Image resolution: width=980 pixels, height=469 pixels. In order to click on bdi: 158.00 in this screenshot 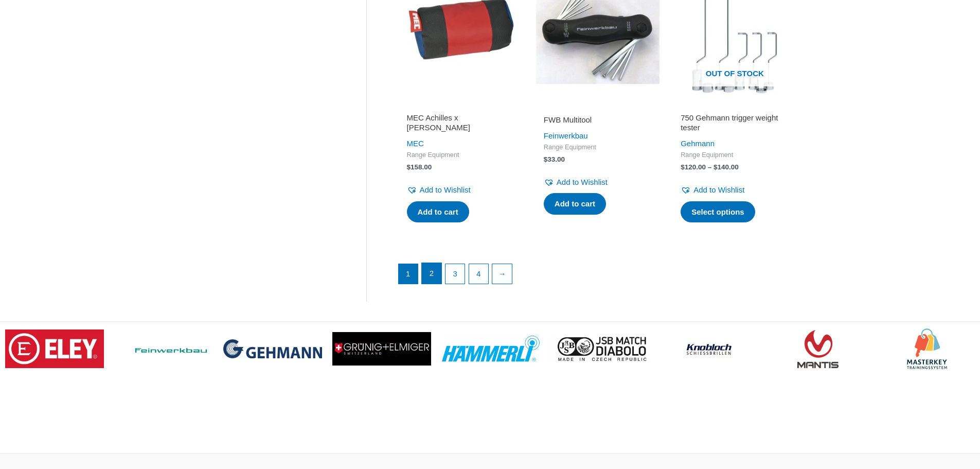, I will do `click(419, 167)`.